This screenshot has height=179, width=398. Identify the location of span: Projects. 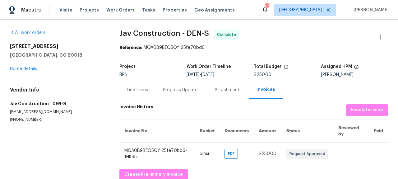
(89, 10).